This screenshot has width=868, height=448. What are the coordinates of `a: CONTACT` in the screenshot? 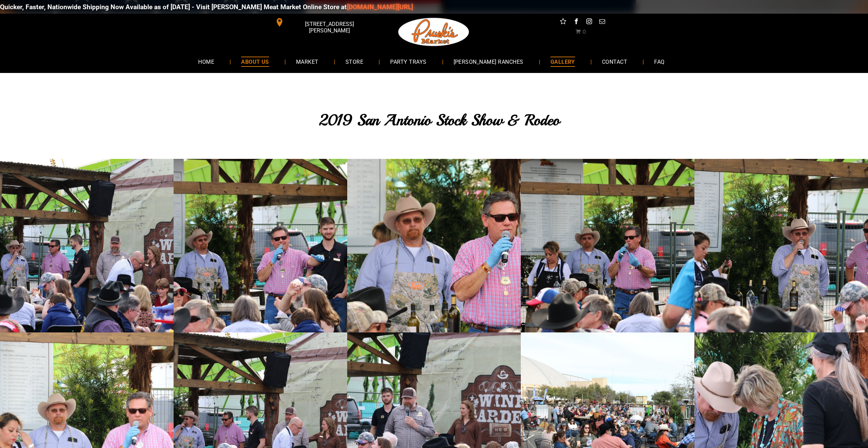 It's located at (614, 61).